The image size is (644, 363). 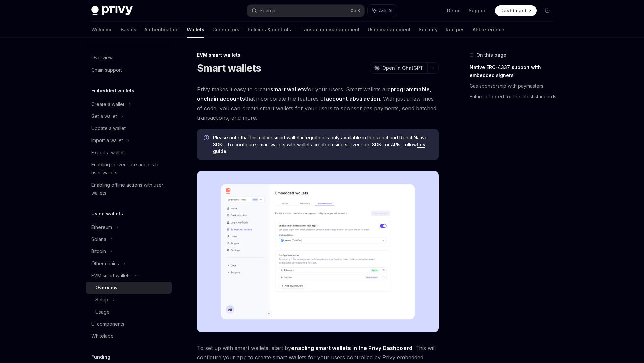 I want to click on img: dark logo, so click(x=112, y=11).